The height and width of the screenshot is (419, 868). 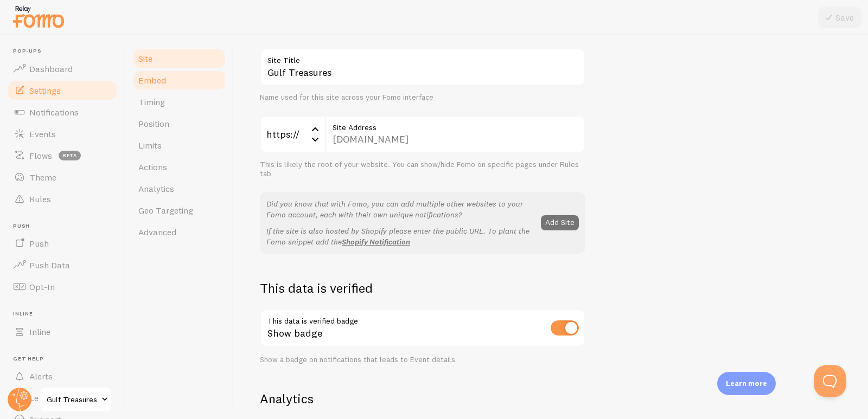 I want to click on p: Did you know that with Fomo, you can add multiple other websites to your Fomo account, each with ..., so click(x=400, y=210).